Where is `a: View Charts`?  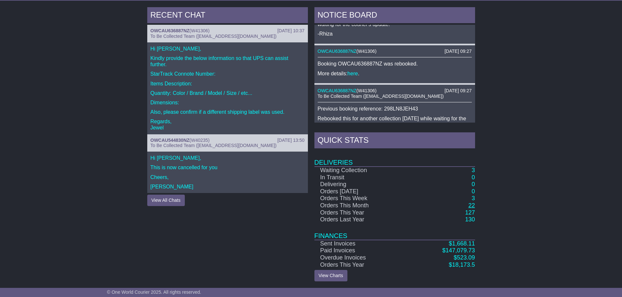 a: View Charts is located at coordinates (331, 276).